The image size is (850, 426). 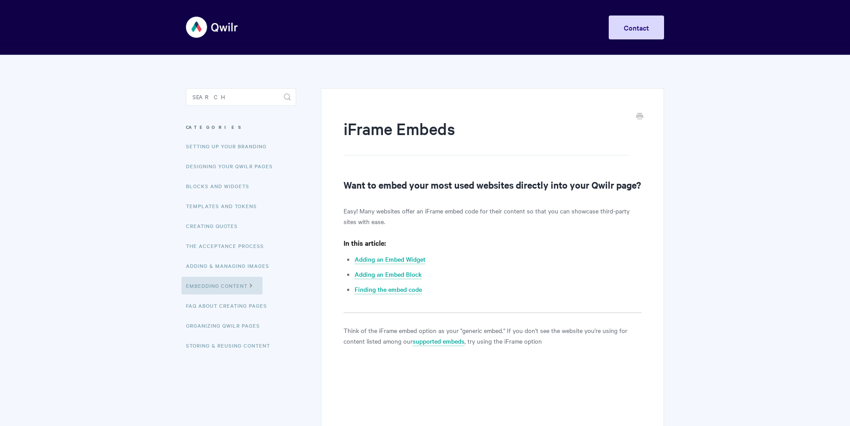 What do you see at coordinates (229, 146) in the screenshot?
I see `a: Setting up your Branding` at bounding box center [229, 146].